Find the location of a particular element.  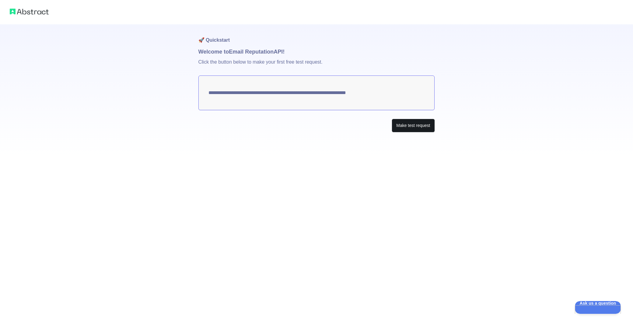

h1: Welcome to Email Reputation API! is located at coordinates (316, 52).